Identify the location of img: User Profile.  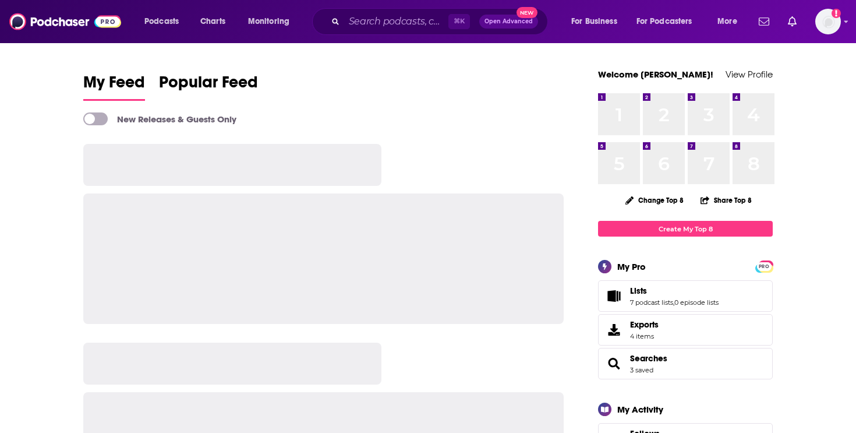
(828, 22).